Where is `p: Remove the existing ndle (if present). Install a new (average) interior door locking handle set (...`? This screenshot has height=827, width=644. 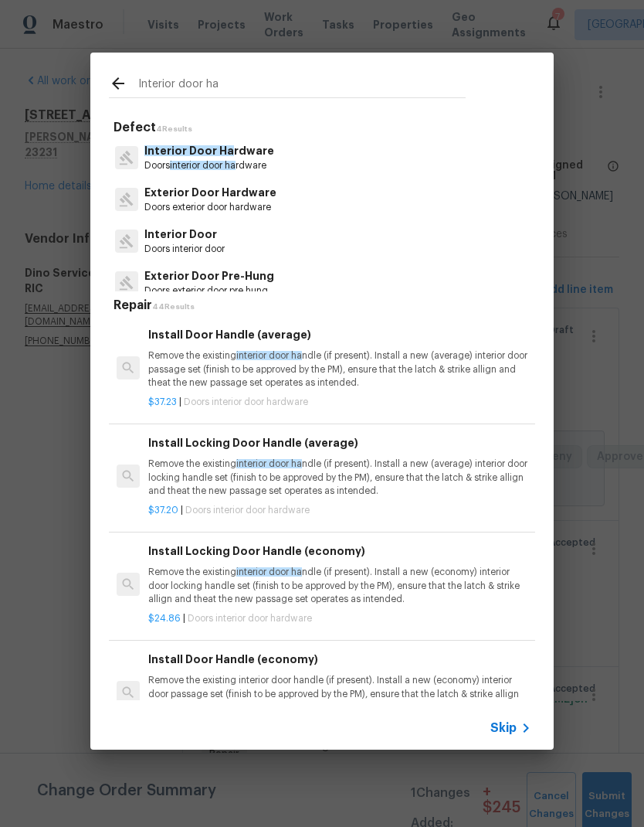 p: Remove the existing ndle (if present). Install a new (average) interior door locking handle set (... is located at coordinates (340, 477).